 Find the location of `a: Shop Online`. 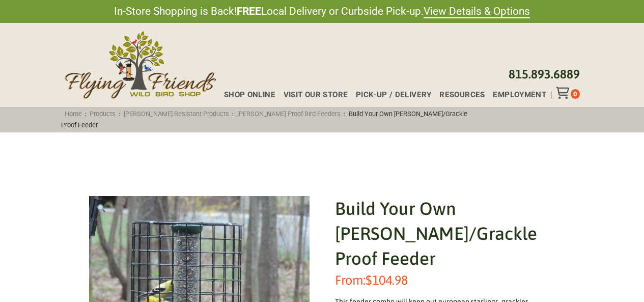

a: Shop Online is located at coordinates (245, 95).